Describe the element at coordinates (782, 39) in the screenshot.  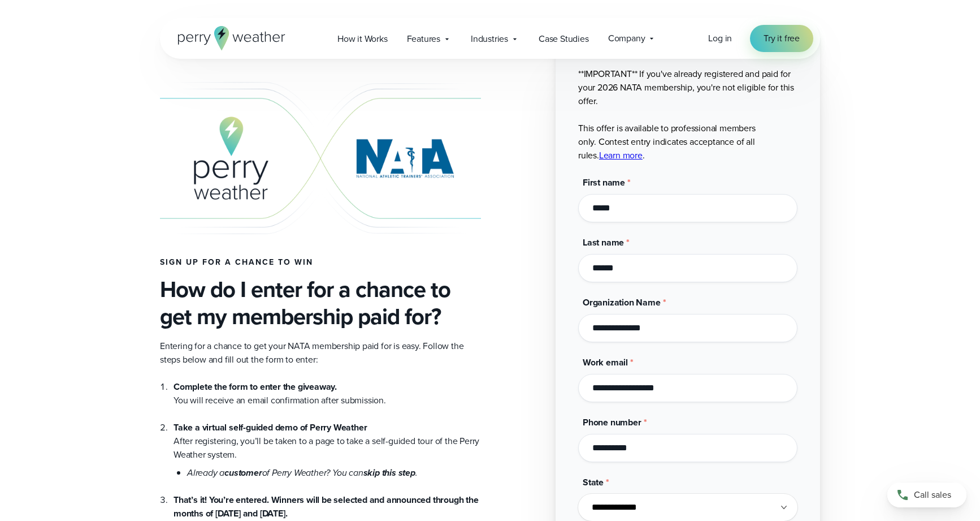
I see `span: Try it free` at that location.